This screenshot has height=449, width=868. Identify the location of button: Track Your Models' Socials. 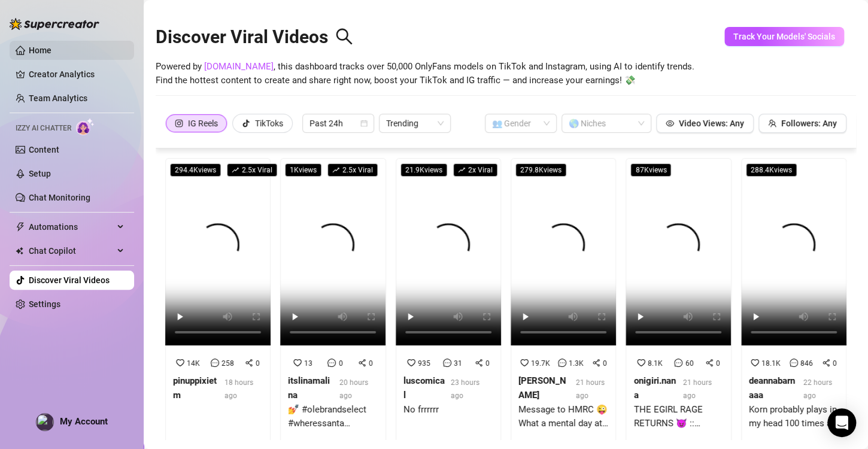
(784, 36).